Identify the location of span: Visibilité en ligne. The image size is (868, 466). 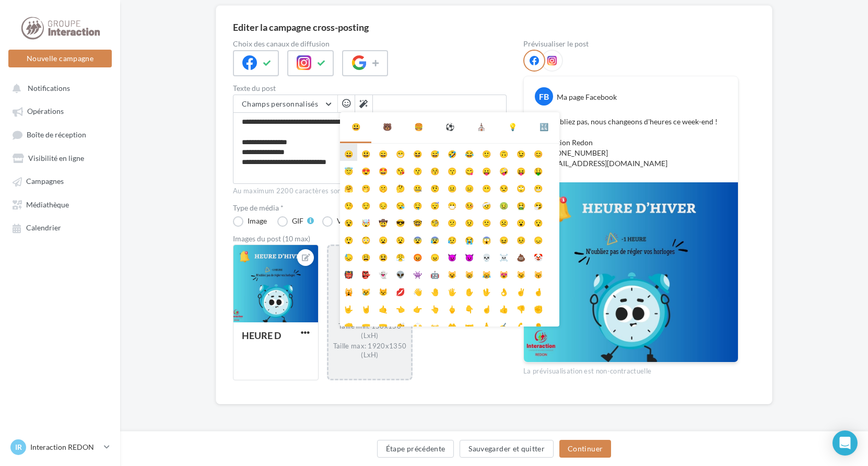
(56, 158).